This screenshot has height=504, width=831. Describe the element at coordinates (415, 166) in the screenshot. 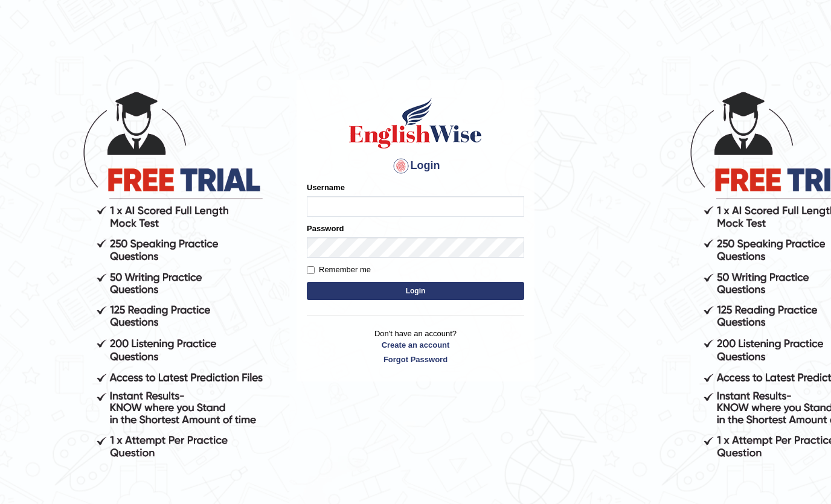

I see `h4: Login` at that location.